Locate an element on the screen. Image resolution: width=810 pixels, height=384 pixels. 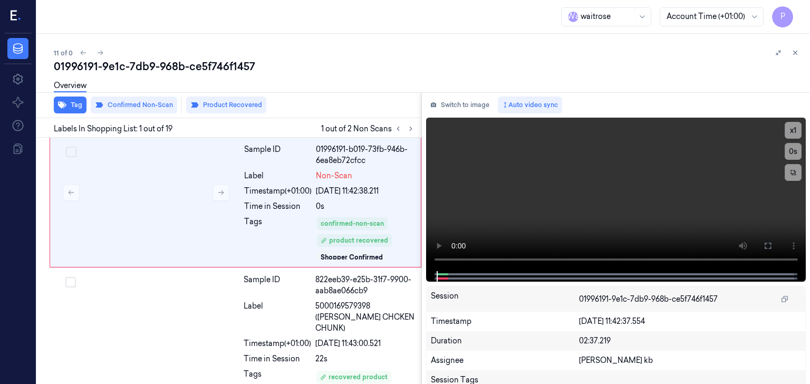
div: Session is located at coordinates (504, 299).